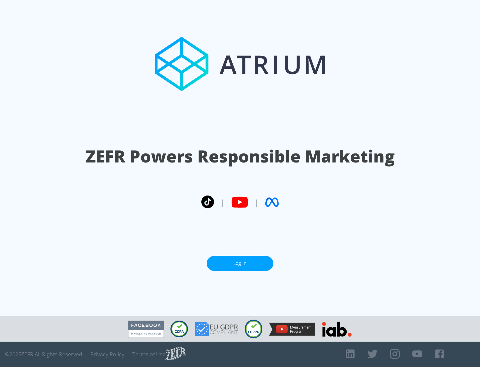 This screenshot has width=480, height=367. Describe the element at coordinates (107, 354) in the screenshot. I see `a: Privacy Policy` at that location.